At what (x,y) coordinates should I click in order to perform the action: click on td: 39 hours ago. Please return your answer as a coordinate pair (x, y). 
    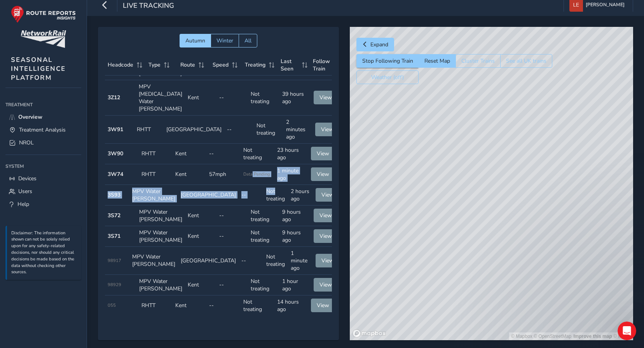
    Looking at the image, I should click on (295, 98).